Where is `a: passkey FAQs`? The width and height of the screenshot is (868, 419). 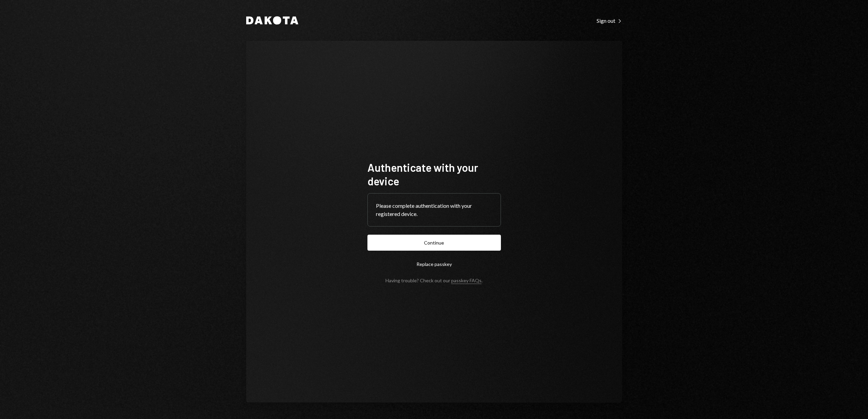 a: passkey FAQs is located at coordinates (467, 281).